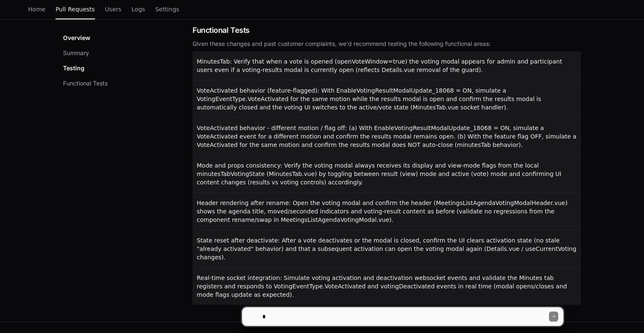  I want to click on span: MinutesTab: Verify that when a vote is opened (openVoteWindow=true) the voting modal appears for ..., so click(379, 66).